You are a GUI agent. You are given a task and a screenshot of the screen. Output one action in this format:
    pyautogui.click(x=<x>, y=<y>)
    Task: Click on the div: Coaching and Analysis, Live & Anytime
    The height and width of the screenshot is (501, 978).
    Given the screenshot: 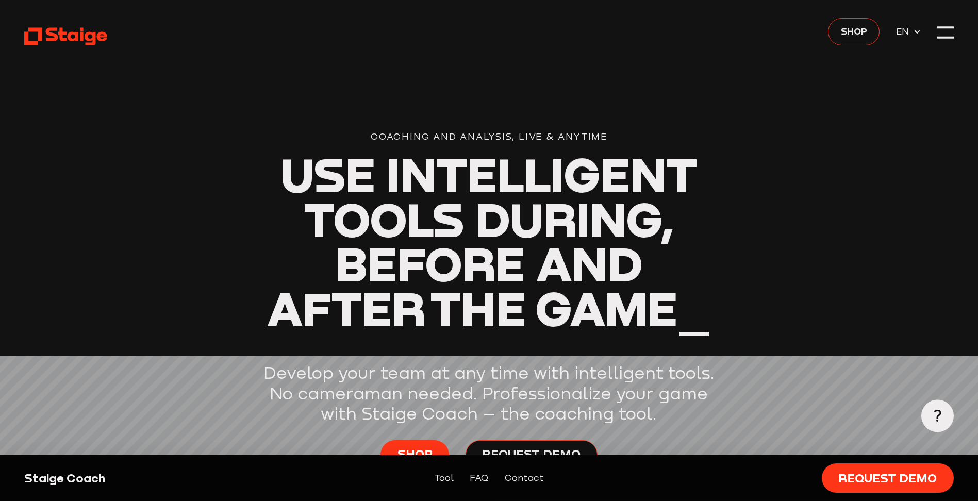 What is the action you would take?
    pyautogui.click(x=489, y=137)
    